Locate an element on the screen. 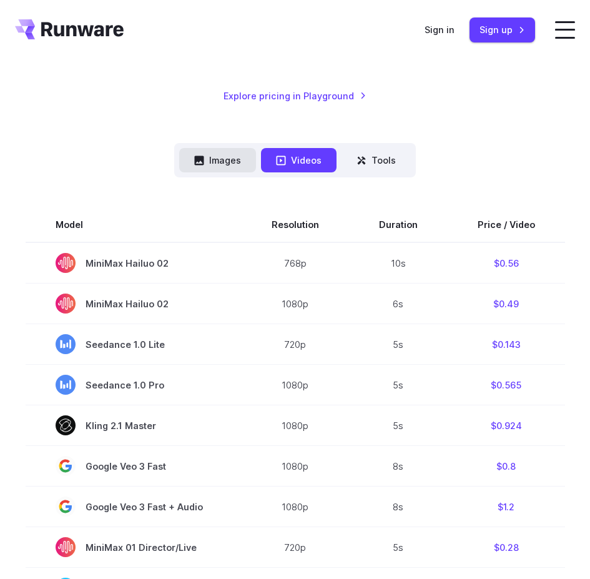  a: Go to / is located at coordinates (69, 29).